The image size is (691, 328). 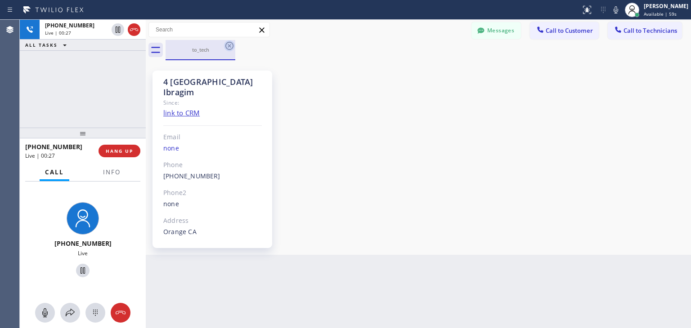 I want to click on button: Open directory, so click(x=70, y=313).